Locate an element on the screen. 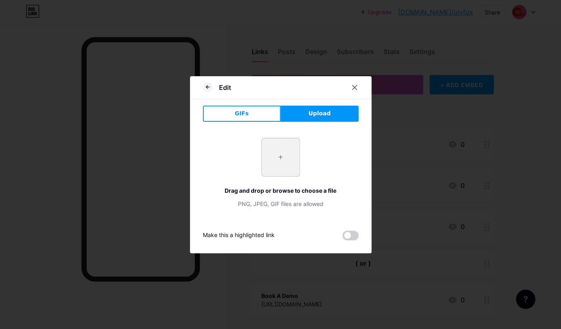  div: PNG, JPEG, GIF files are allowed is located at coordinates (281, 204).